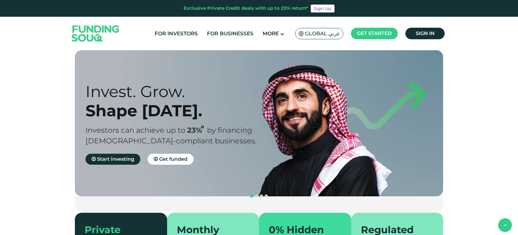 The image size is (518, 235). I want to click on img: Logo, so click(96, 33).